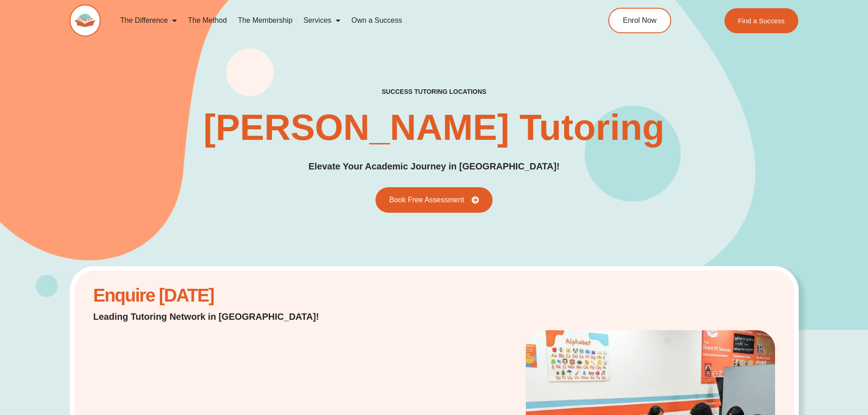 The height and width of the screenshot is (415, 868). What do you see at coordinates (434, 92) in the screenshot?
I see `h2: success tutoring locations` at bounding box center [434, 92].